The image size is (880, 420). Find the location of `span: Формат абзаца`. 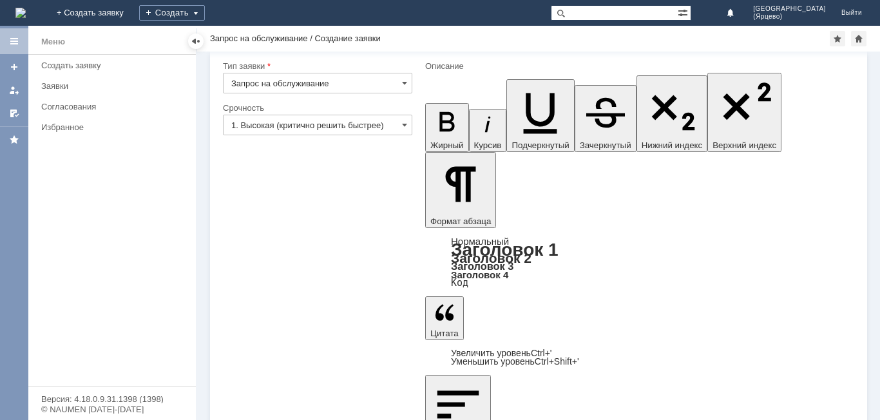

span: Формат абзаца is located at coordinates (461, 221).